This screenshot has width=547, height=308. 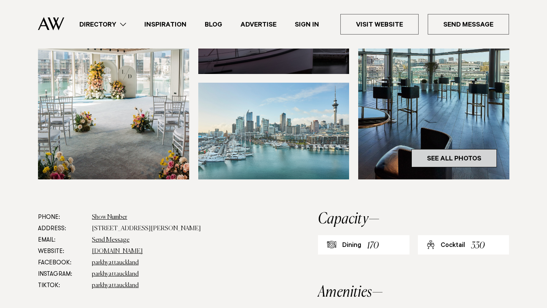 What do you see at coordinates (62, 286) in the screenshot?
I see `dt: TikTok:` at bounding box center [62, 286].